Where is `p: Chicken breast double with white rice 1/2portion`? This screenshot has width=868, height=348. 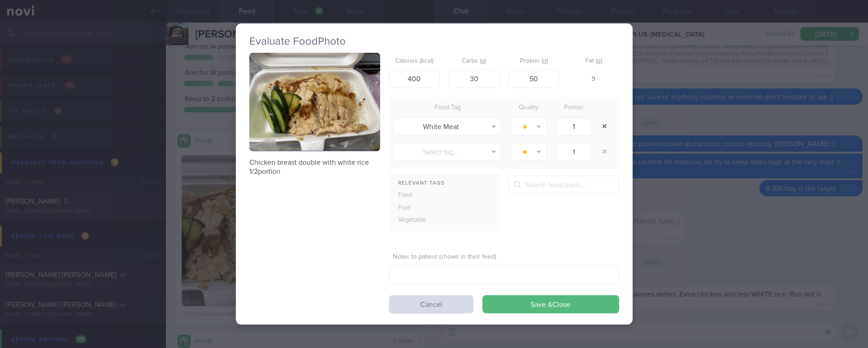 p: Chicken breast double with white rice 1/2portion is located at coordinates (315, 167).